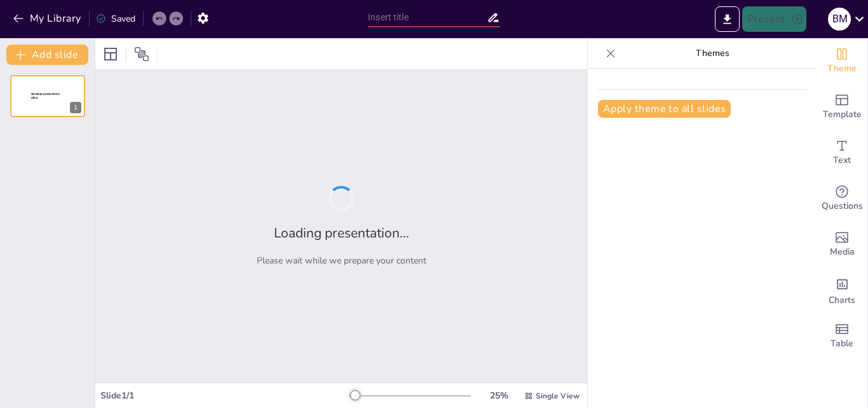 The width and height of the screenshot is (868, 408). Describe the element at coordinates (839, 19) in the screenshot. I see `div: B M` at that location.